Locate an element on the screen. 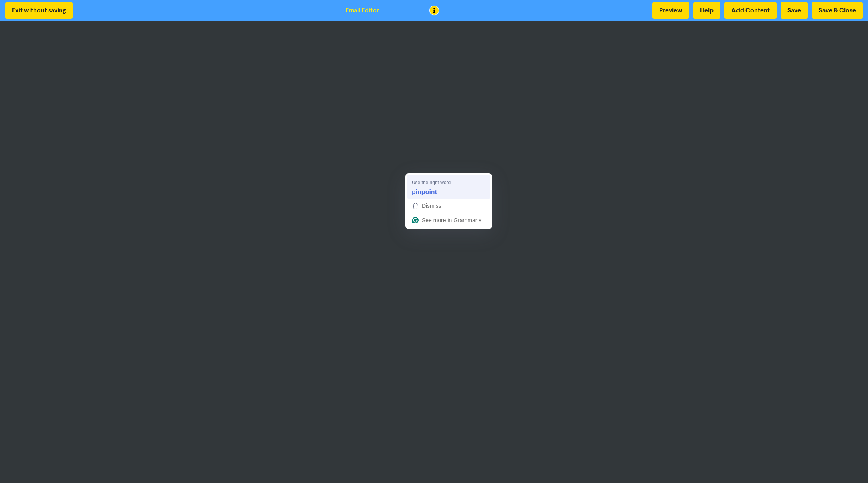  button: Save is located at coordinates (794, 11).